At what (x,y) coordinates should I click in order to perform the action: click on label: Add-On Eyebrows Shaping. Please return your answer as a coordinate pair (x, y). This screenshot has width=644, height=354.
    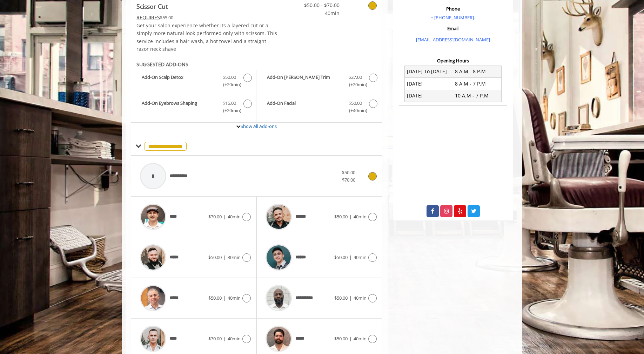
    Looking at the image, I should click on (194, 107).